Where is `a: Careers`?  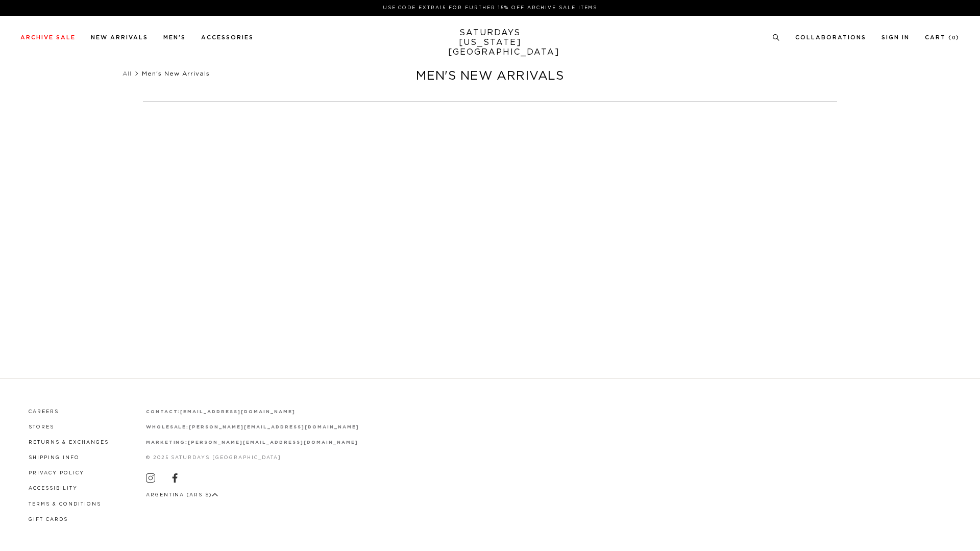 a: Careers is located at coordinates (44, 412).